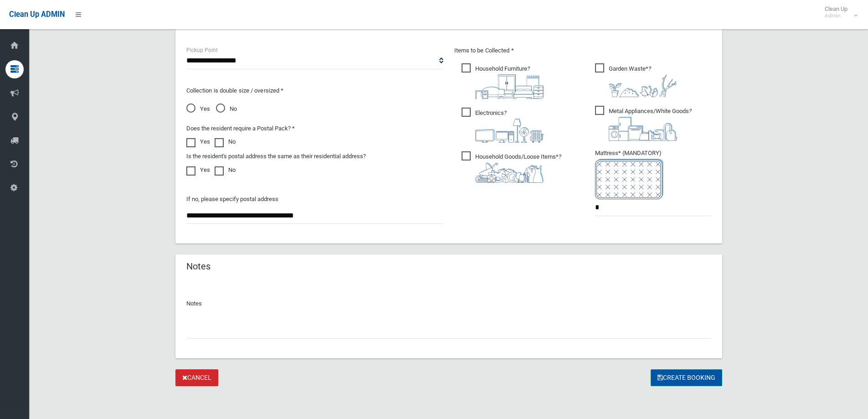  I want to click on span: Metal Appliances/White Goods, so click(644, 123).